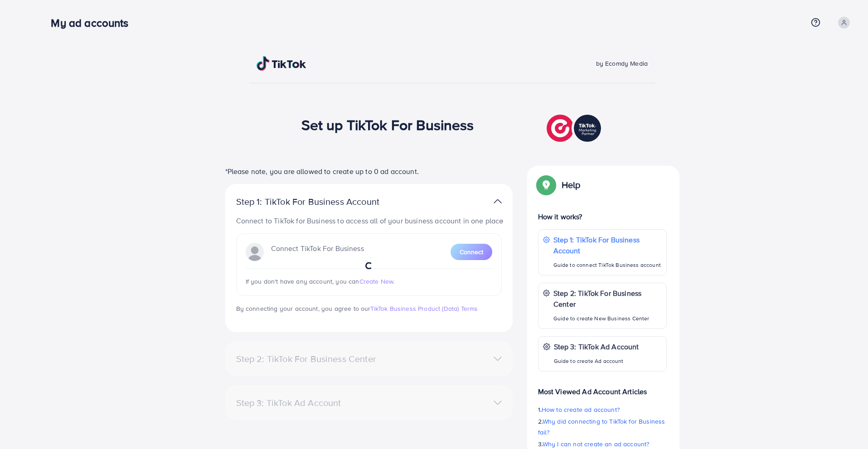  I want to click on span: Why I can not create an ad account?, so click(596, 444).